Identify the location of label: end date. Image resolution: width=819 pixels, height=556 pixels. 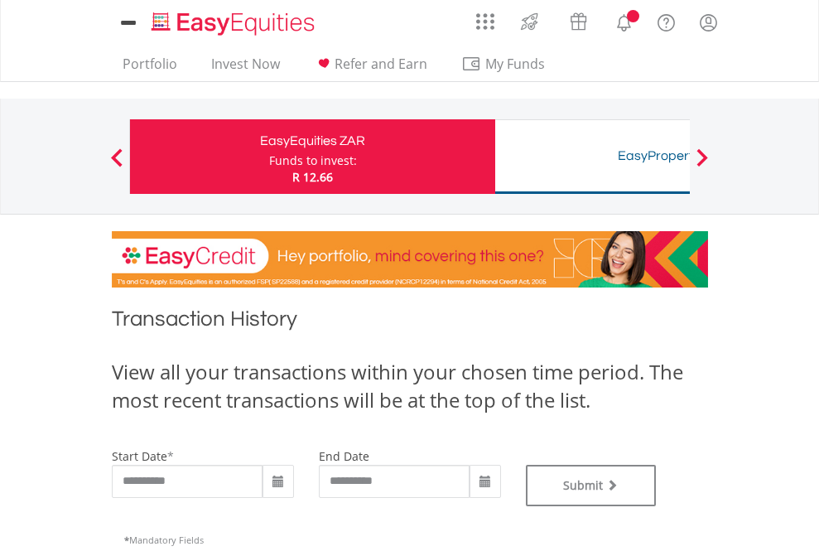
(344, 456).